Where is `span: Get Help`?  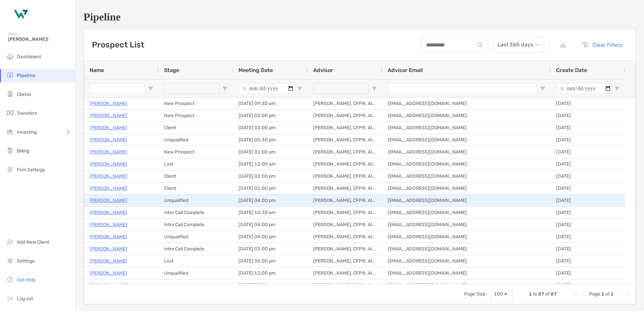
span: Get Help is located at coordinates (26, 280).